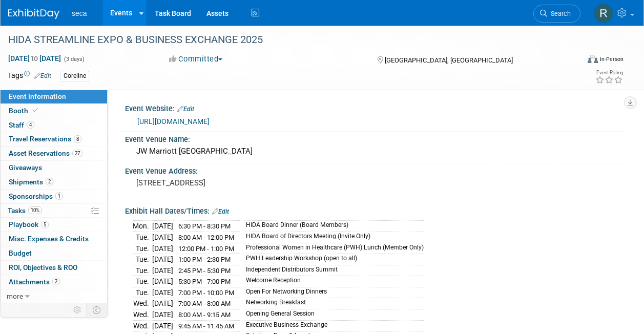  I want to click on span: Playbook, so click(29, 225).